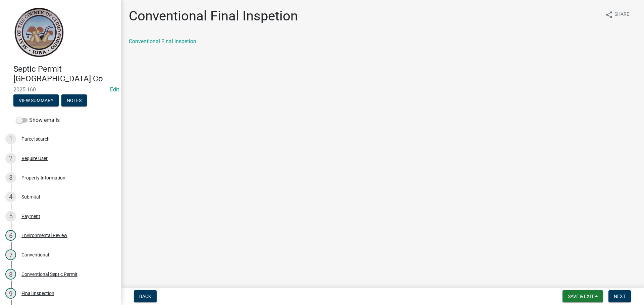 Image resolution: width=644 pixels, height=305 pixels. What do you see at coordinates (11, 255) in the screenshot?
I see `div: 7` at bounding box center [11, 255].